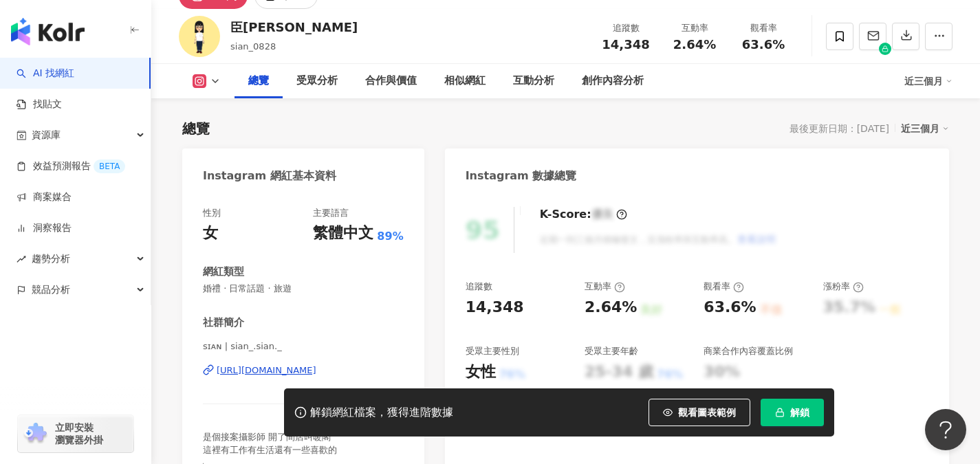 The height and width of the screenshot is (464, 980). What do you see at coordinates (492, 352) in the screenshot?
I see `div: 受眾主要性別` at bounding box center [492, 352].